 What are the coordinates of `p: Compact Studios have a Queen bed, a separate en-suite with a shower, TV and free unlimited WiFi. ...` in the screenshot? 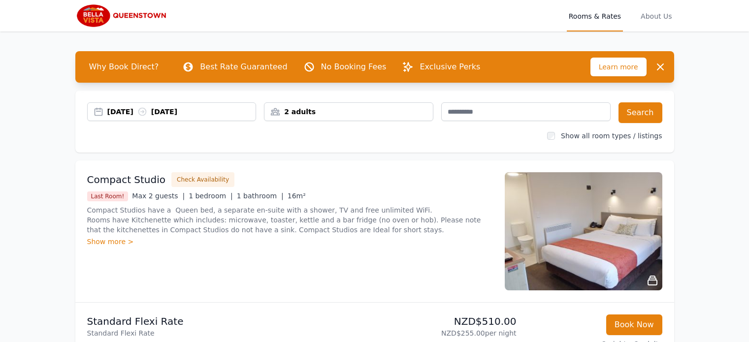 It's located at (290, 220).